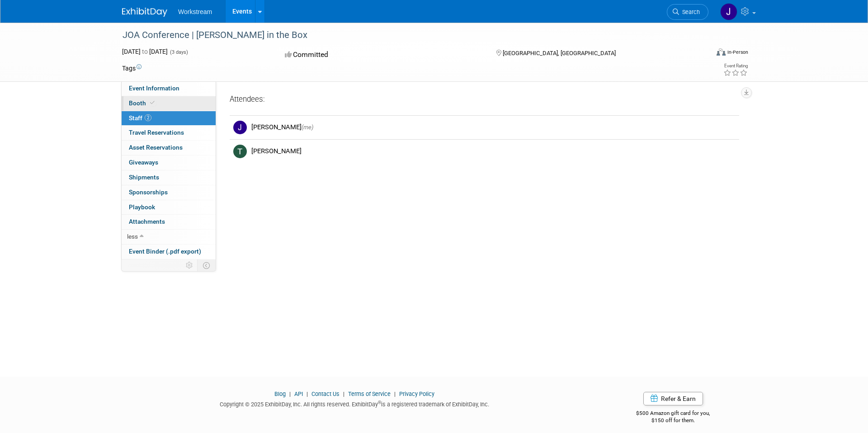 The image size is (868, 433). I want to click on span: Sponsorships, so click(148, 192).